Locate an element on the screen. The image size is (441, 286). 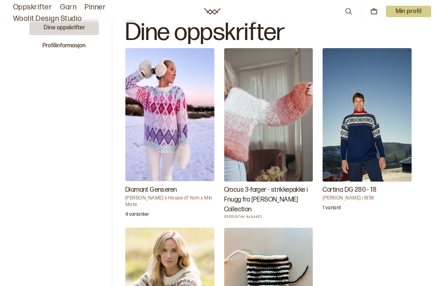
p: 4 varianter is located at coordinates (137, 215).